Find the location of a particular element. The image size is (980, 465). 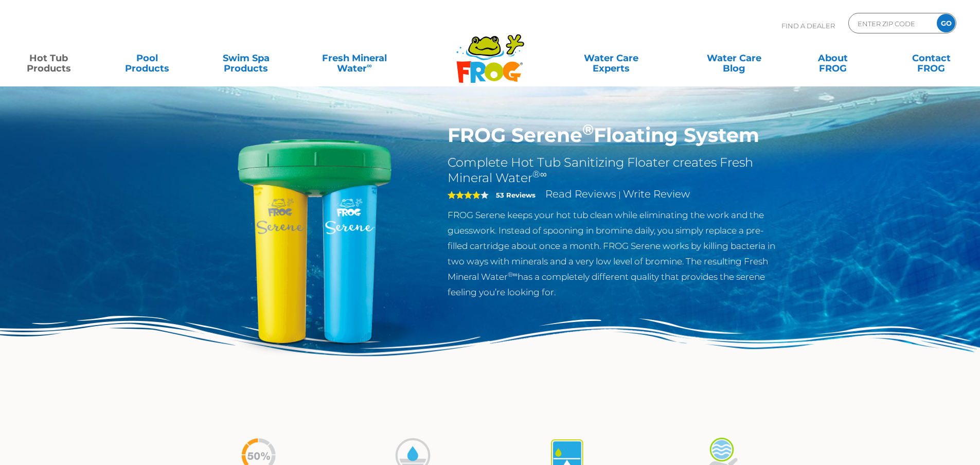

a: Water CareExperts is located at coordinates (611, 58).